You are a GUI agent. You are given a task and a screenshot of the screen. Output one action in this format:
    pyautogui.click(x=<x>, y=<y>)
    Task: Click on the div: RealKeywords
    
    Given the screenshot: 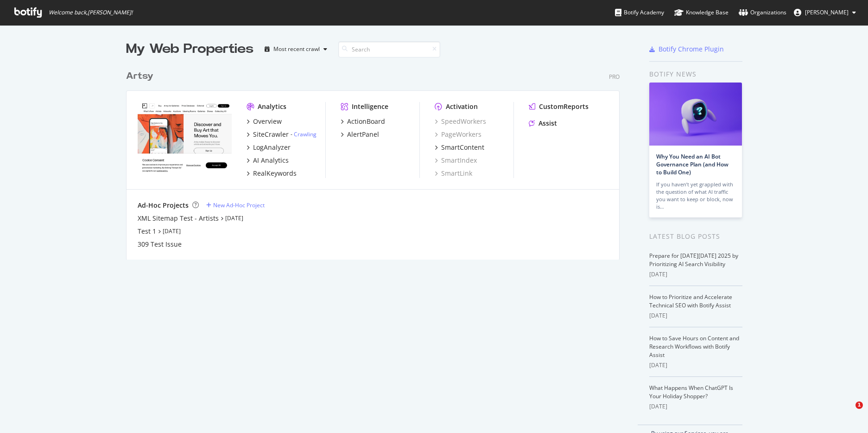 What is the action you would take?
    pyautogui.click(x=275, y=173)
    